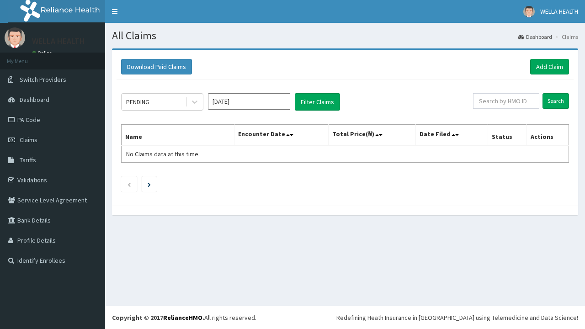  I want to click on th: Status, so click(507, 135).